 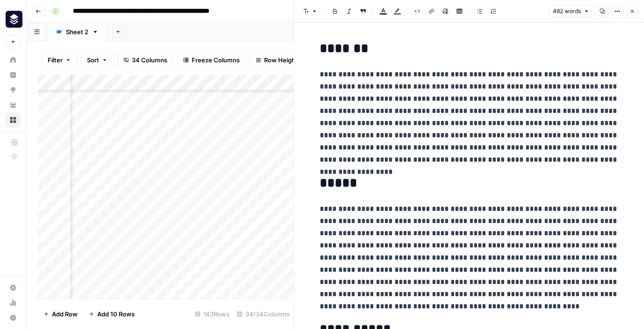 What do you see at coordinates (77, 32) in the screenshot?
I see `a: Sheet 2` at bounding box center [77, 32].